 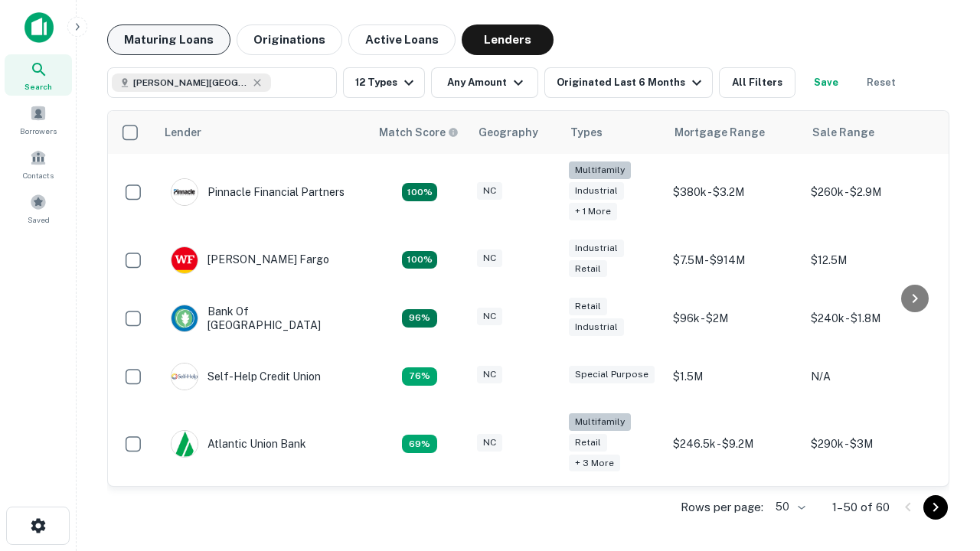 I want to click on a: Saved, so click(x=38, y=208).